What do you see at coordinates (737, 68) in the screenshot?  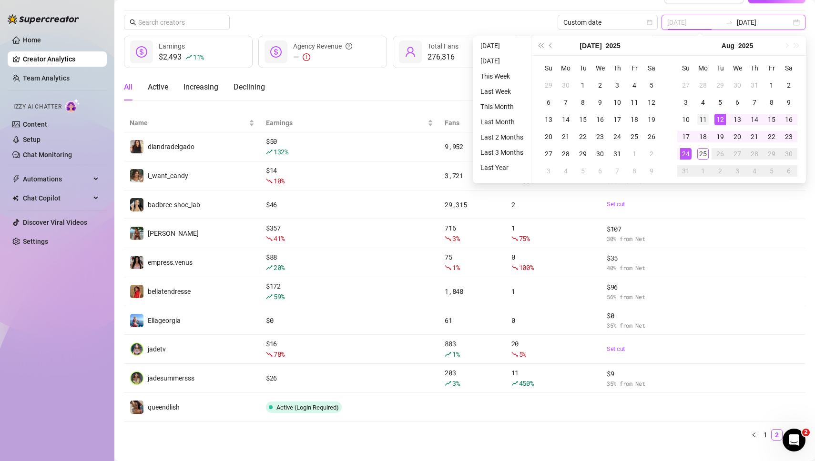 I see `th: We` at bounding box center [737, 68].